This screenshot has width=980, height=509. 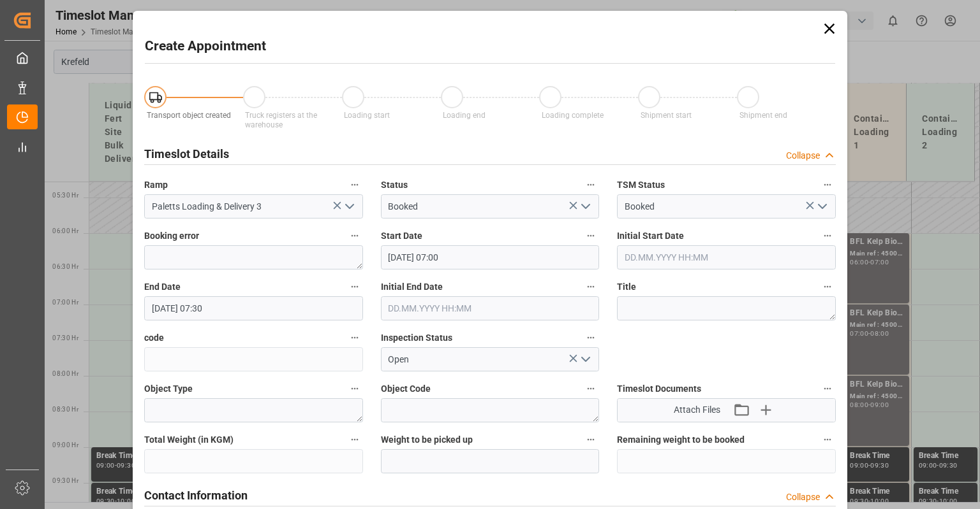 I want to click on h2: Create Appointment, so click(x=206, y=46).